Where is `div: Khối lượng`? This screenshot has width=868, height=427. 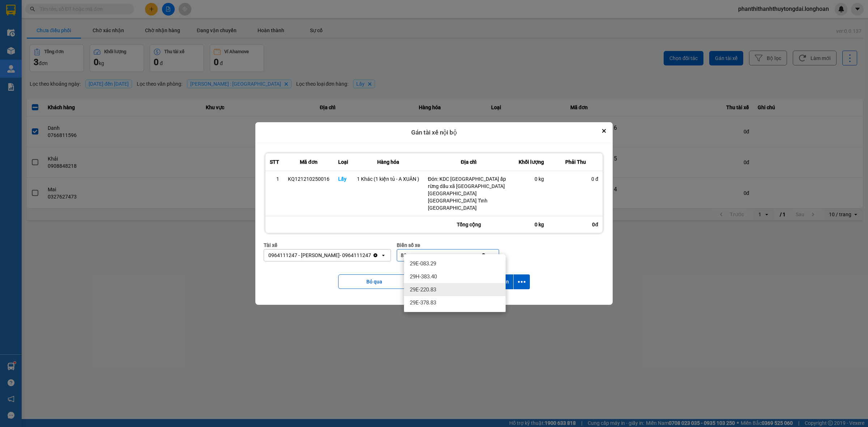 div: Khối lượng is located at coordinates (531, 162).